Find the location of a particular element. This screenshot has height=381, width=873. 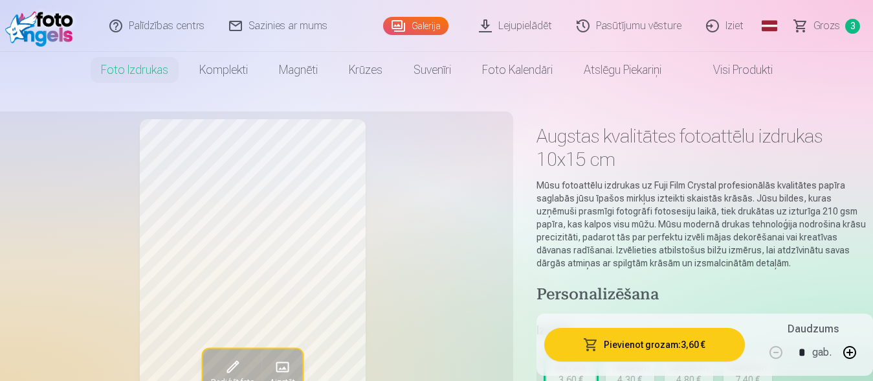

a: Foto izdrukas is located at coordinates (135, 70).